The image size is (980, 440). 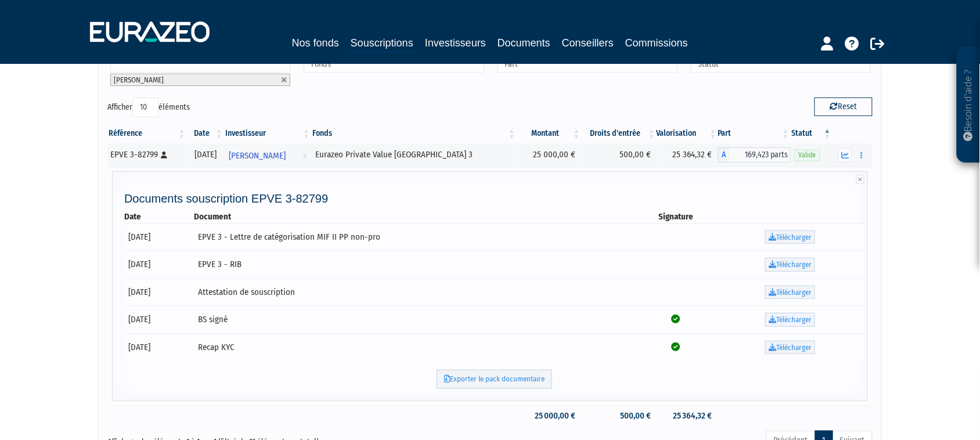 What do you see at coordinates (415, 347) in the screenshot?
I see `td: Recap KYC` at bounding box center [415, 347].